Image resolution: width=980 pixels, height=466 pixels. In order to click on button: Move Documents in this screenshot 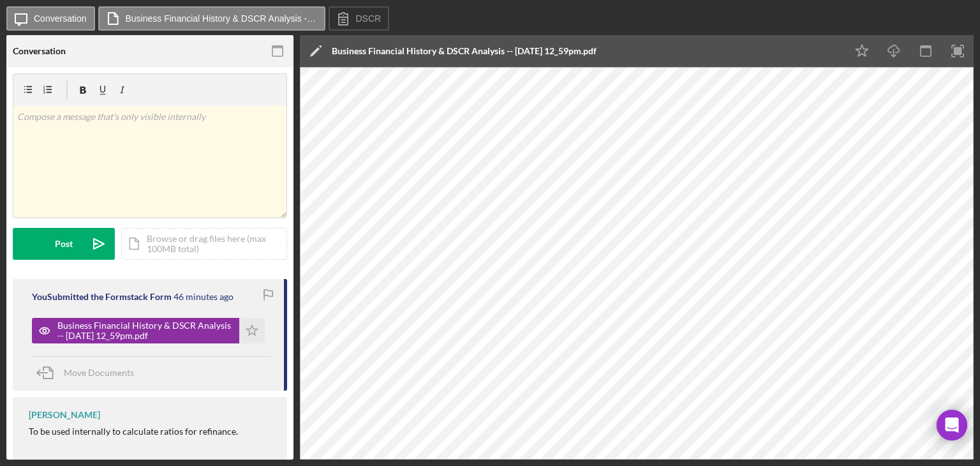, I will do `click(90, 372)`.